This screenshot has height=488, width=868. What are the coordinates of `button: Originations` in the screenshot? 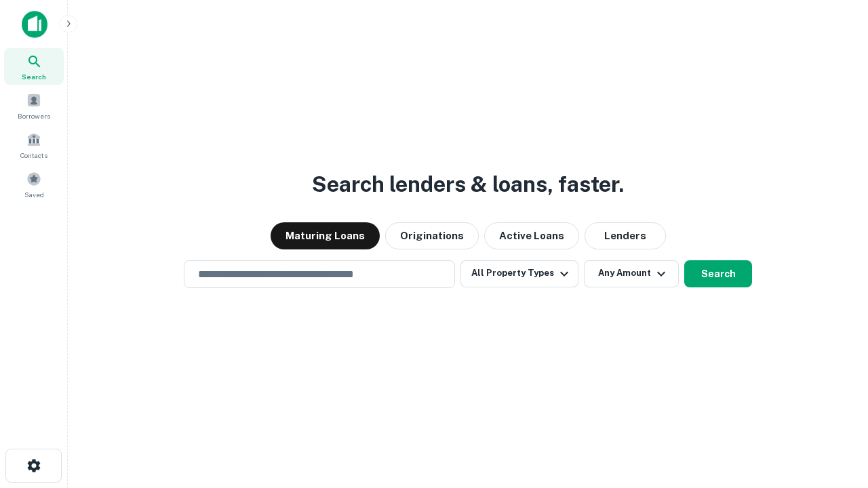 It's located at (432, 236).